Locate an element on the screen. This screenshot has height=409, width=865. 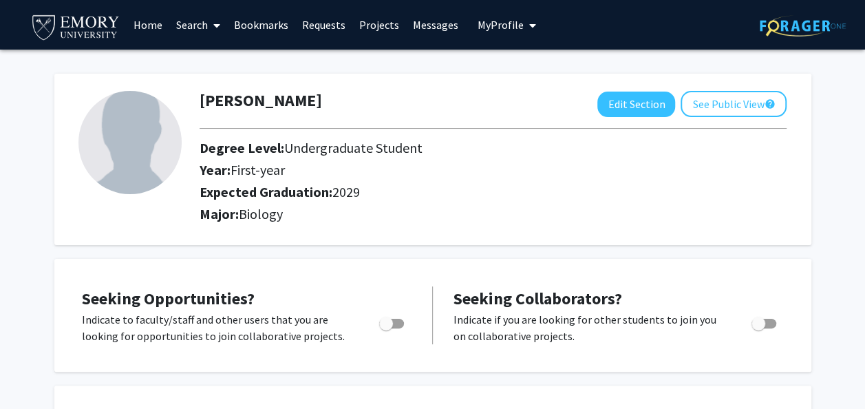
a: Messages is located at coordinates (435, 25).